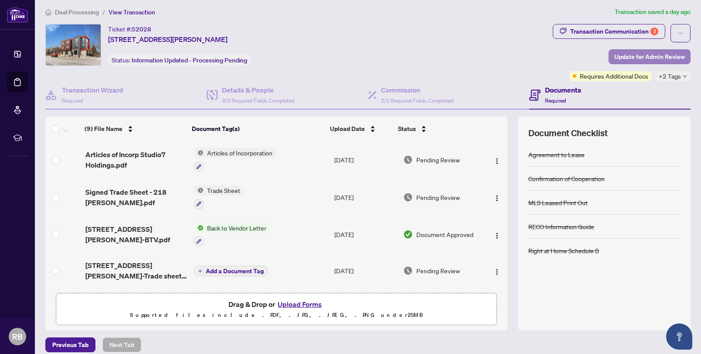 Image resolution: width=701 pixels, height=354 pixels. I want to click on div: Right at Home Schedule B, so click(564, 250).